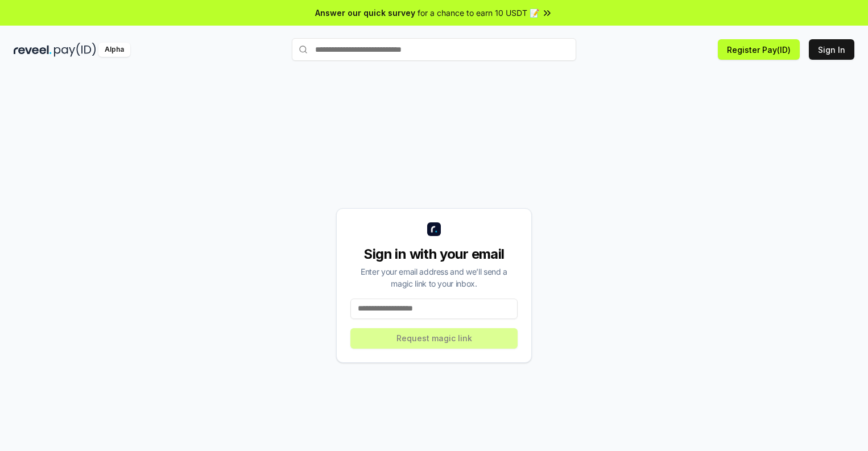 This screenshot has width=868, height=451. What do you see at coordinates (114, 49) in the screenshot?
I see `div: Alpha` at bounding box center [114, 49].